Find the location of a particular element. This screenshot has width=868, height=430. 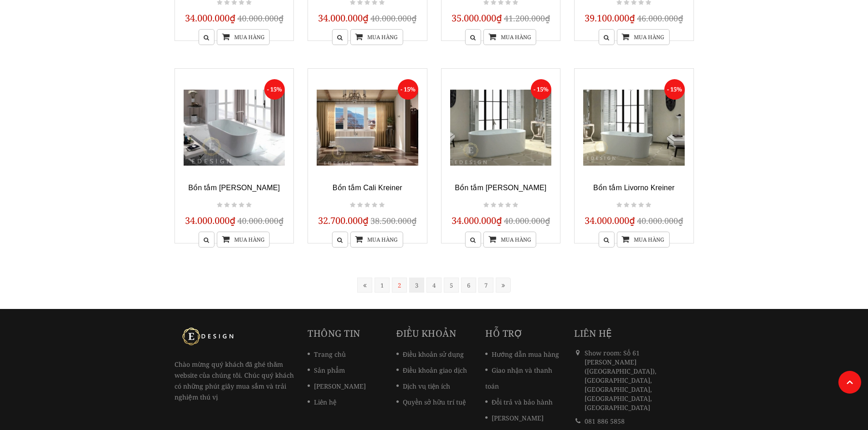

a: Đổi trả và bảo hành is located at coordinates (519, 402).